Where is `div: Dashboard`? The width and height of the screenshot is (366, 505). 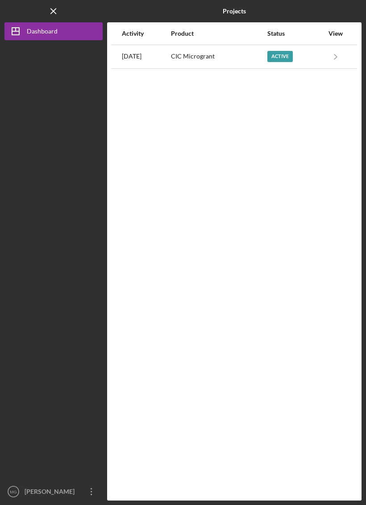 div: Dashboard is located at coordinates (42, 32).